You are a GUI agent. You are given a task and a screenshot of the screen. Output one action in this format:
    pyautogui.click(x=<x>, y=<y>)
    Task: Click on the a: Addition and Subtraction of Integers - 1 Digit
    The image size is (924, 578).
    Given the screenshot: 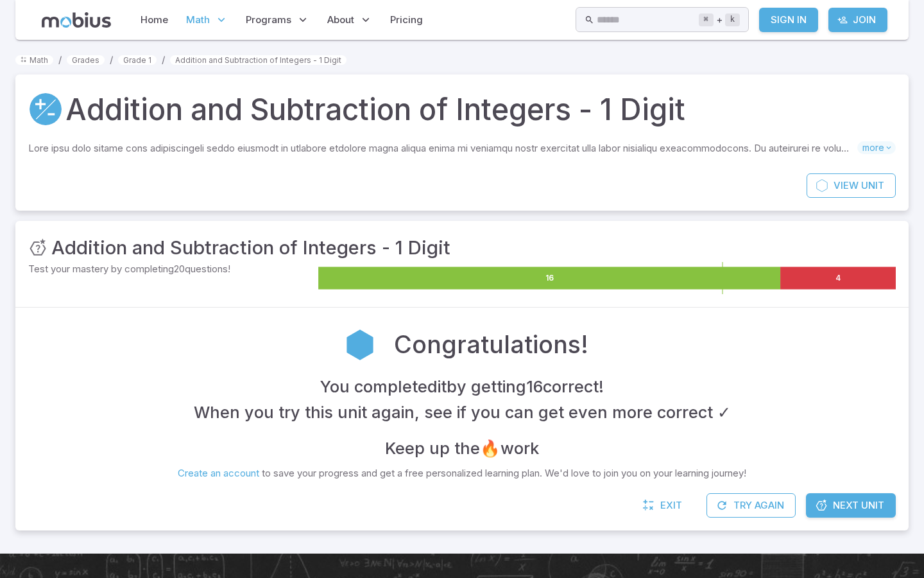 What is the action you would take?
    pyautogui.click(x=258, y=60)
    